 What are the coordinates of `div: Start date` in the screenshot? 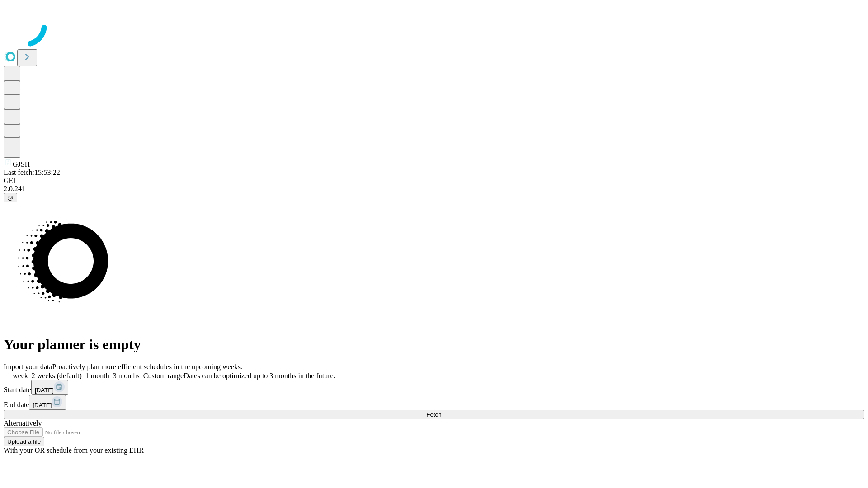 It's located at (434, 388).